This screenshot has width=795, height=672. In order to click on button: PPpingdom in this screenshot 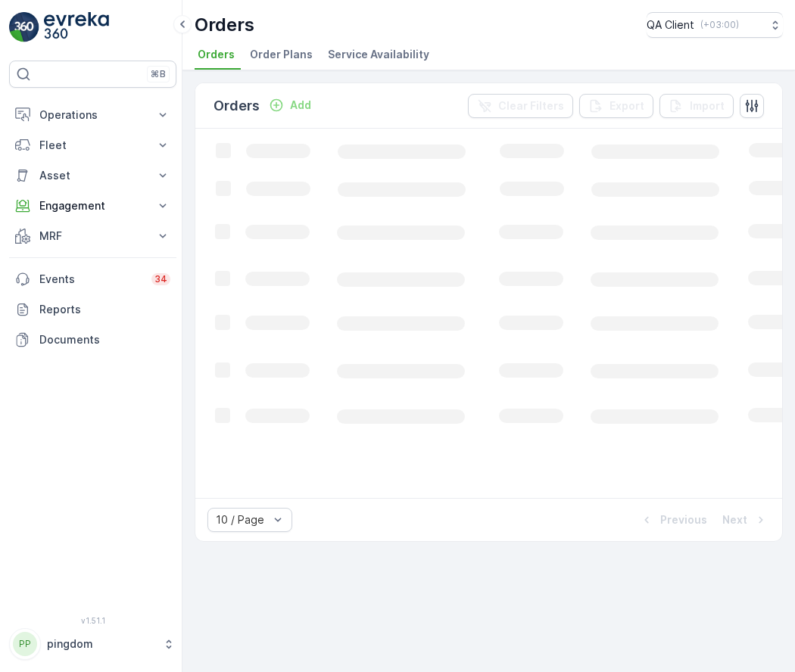, I will do `click(92, 644)`.